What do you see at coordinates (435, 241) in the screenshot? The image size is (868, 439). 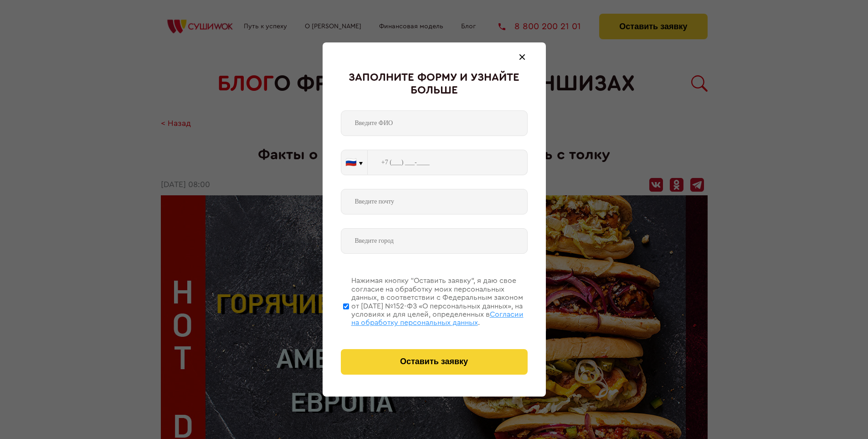 I see `input: Введите город` at bounding box center [435, 241].